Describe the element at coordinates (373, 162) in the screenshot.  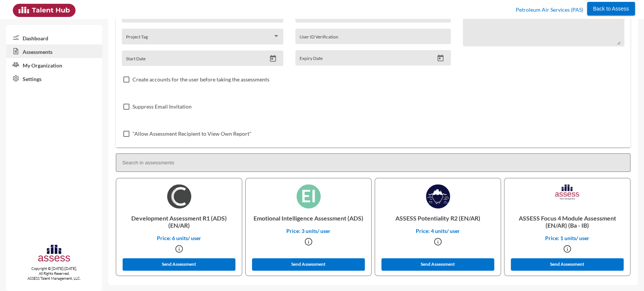
I see `input: Search in assessments` at that location.